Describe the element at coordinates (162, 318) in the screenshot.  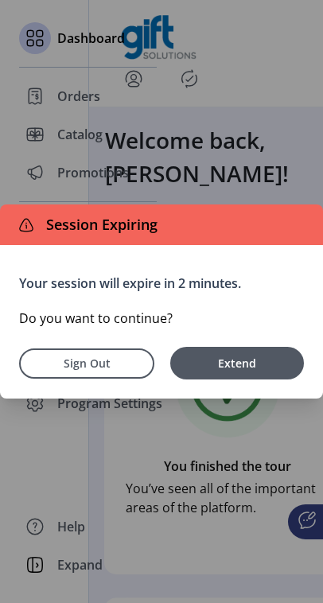
I see `p: Do you want to continue?` at that location.